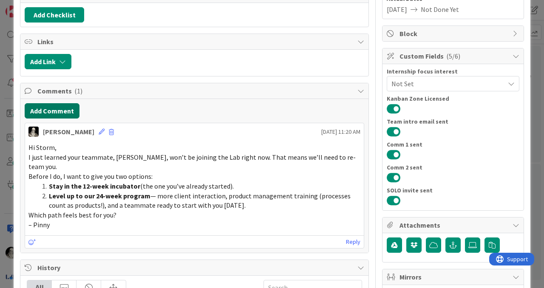 This screenshot has width=544, height=288. I want to click on div: SOLO invite sent, so click(453, 191).